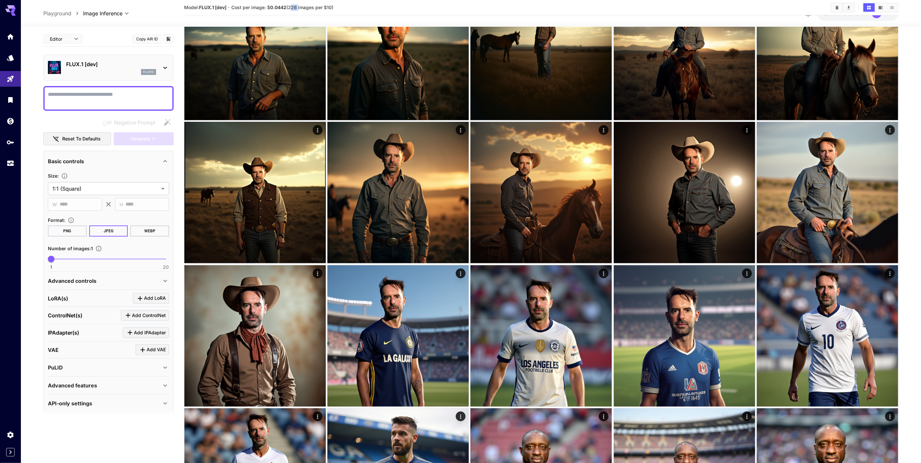 This screenshot has width=921, height=463. Describe the element at coordinates (72, 281) in the screenshot. I see `p: Advanced controls` at that location.